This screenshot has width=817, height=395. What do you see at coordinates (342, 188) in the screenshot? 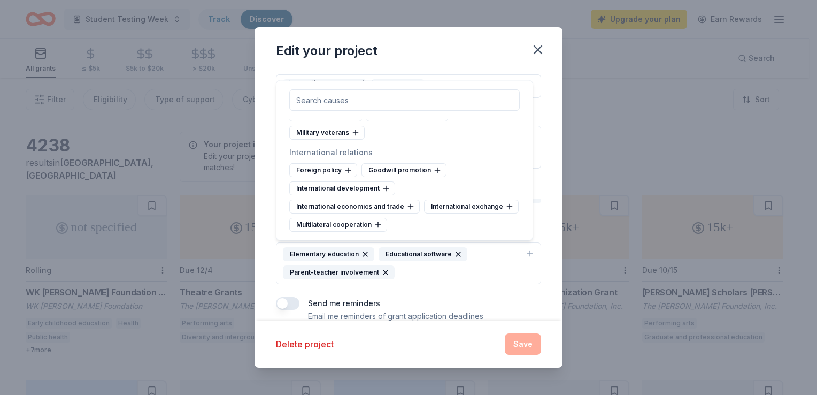
I see `div: International development` at bounding box center [342, 188].